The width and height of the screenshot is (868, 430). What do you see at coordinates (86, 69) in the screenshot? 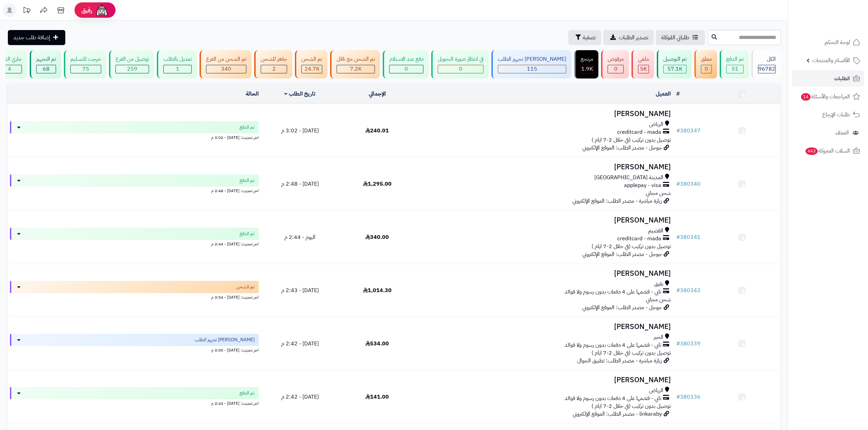
I see `span: 75` at bounding box center [86, 69].